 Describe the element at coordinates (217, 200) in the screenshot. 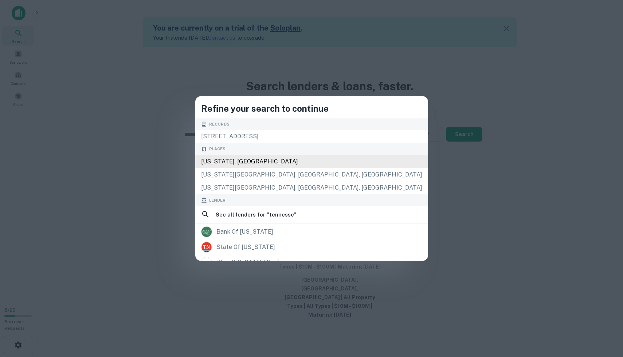

I see `span: Lender` at that location.